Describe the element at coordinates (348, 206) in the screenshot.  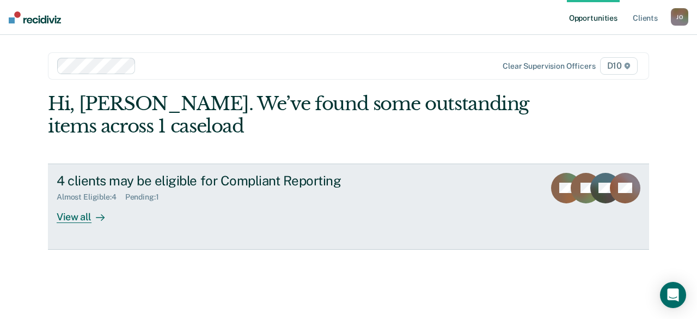
I see `a: 4 clients may be eligible for Compliant ReportingAlmost Eligible:4Pending:1View all` at that location.